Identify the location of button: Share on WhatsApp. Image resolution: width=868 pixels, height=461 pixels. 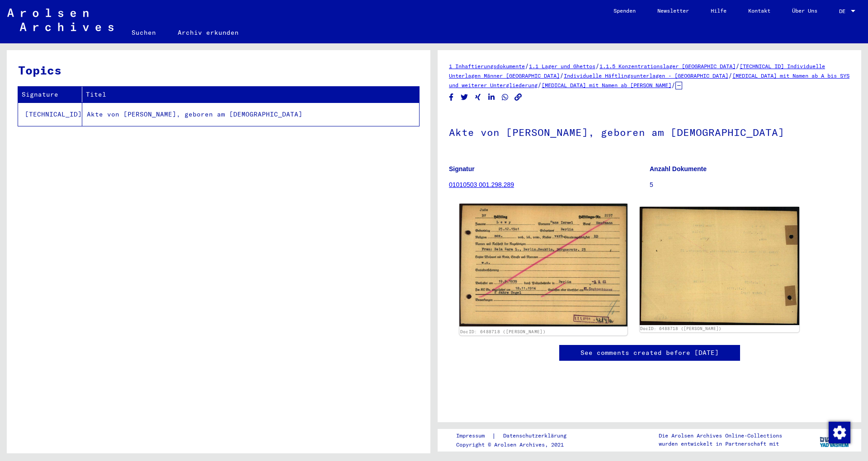
(505, 97).